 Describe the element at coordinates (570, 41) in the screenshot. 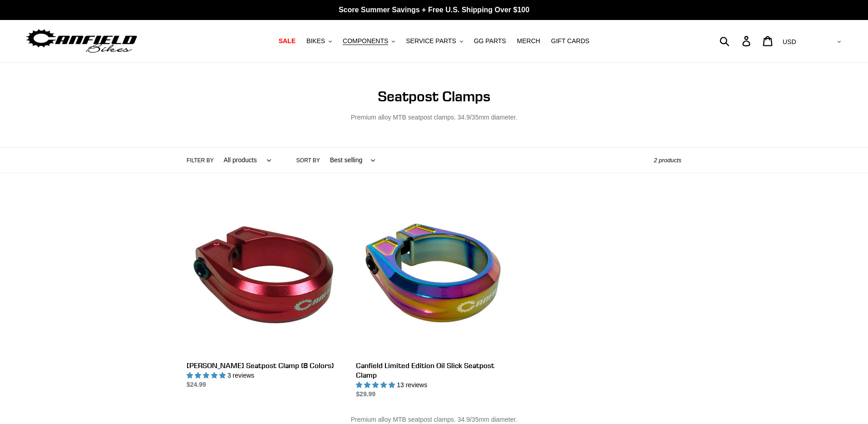

I see `span: GIFT CARDS` at that location.